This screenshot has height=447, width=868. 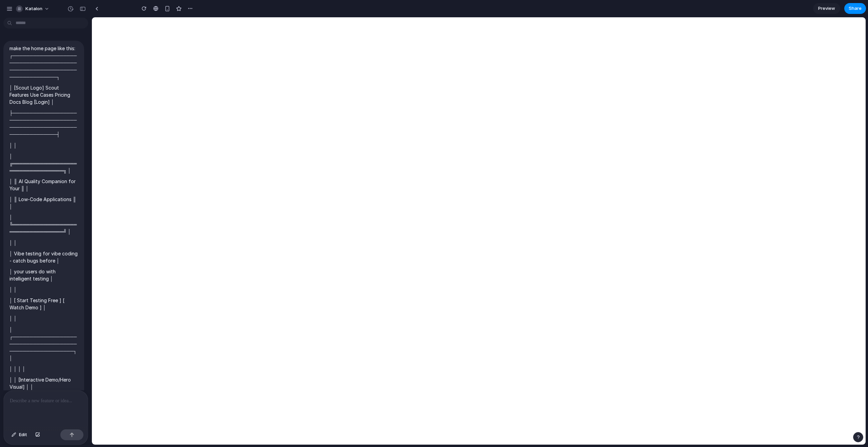 What do you see at coordinates (44, 303) in the screenshot?
I see `p: │ [ Start Testing Free ] [ Watch Demo ] │` at bounding box center [44, 303].